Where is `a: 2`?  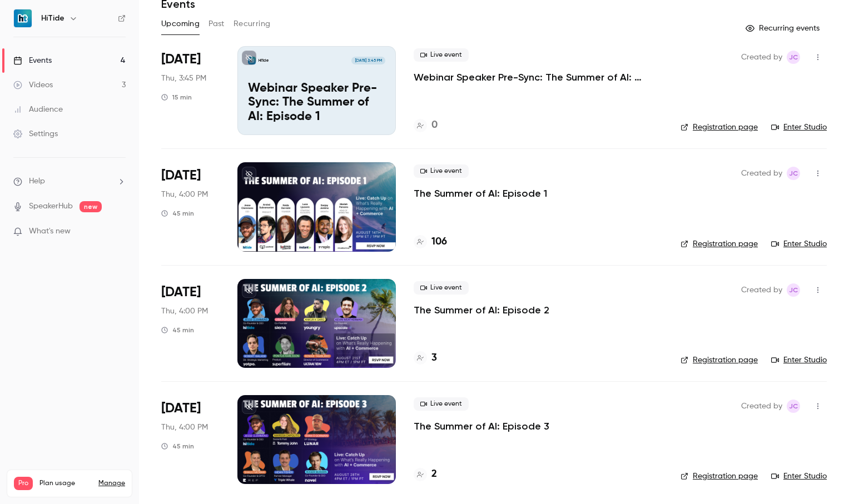
a: 2 is located at coordinates (425, 474).